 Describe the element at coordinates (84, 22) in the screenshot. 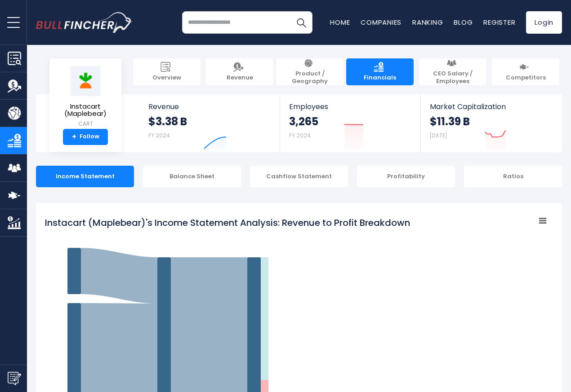

I see `a: Go to homepage` at that location.